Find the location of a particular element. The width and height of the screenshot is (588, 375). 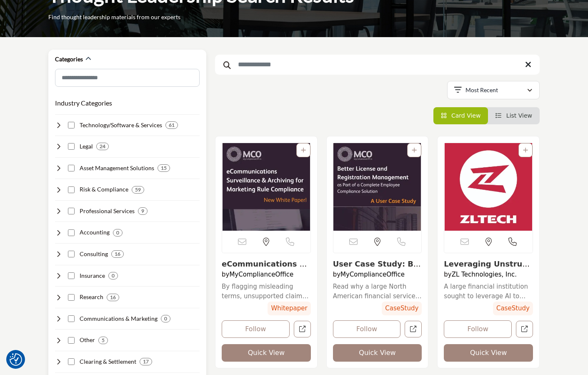

input: Select Accounting checkbox is located at coordinates (71, 233).